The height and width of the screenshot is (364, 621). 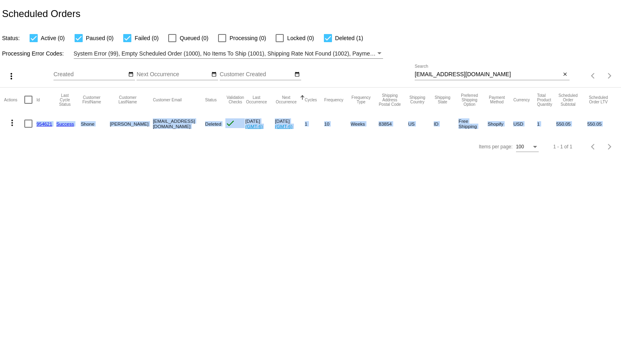 I want to click on span: Locked (0), so click(x=300, y=38).